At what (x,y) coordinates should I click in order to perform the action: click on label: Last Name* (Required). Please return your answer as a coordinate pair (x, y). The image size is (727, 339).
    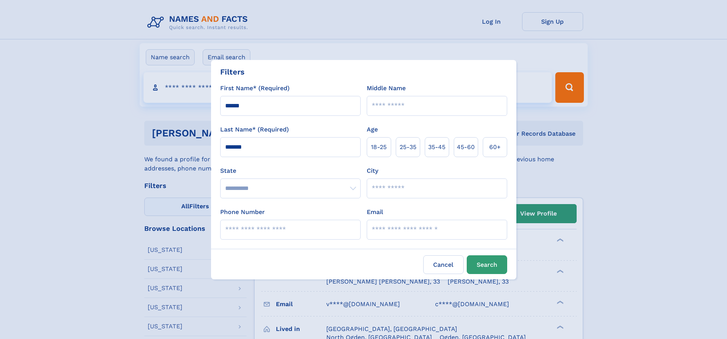
    Looking at the image, I should click on (255, 129).